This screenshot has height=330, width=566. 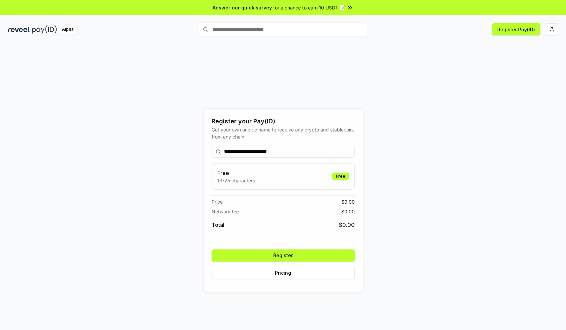 What do you see at coordinates (283, 273) in the screenshot?
I see `button: Pricing` at bounding box center [283, 273].